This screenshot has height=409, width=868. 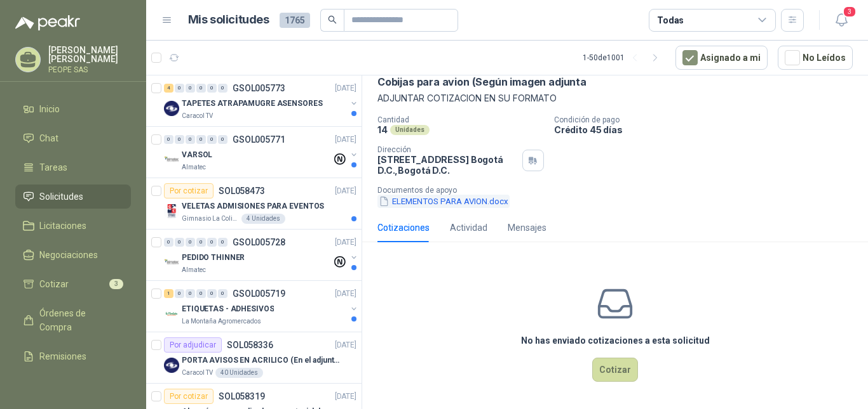 I want to click on p: GSOL005719, so click(x=259, y=294).